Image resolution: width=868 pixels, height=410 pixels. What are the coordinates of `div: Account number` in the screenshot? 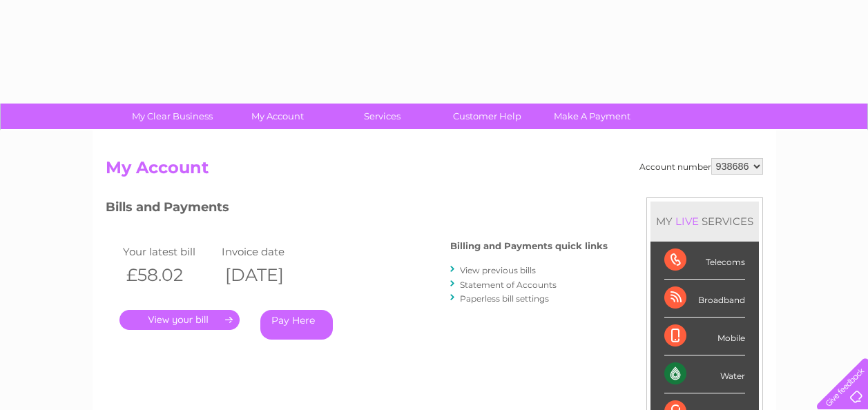 It's located at (701, 167).